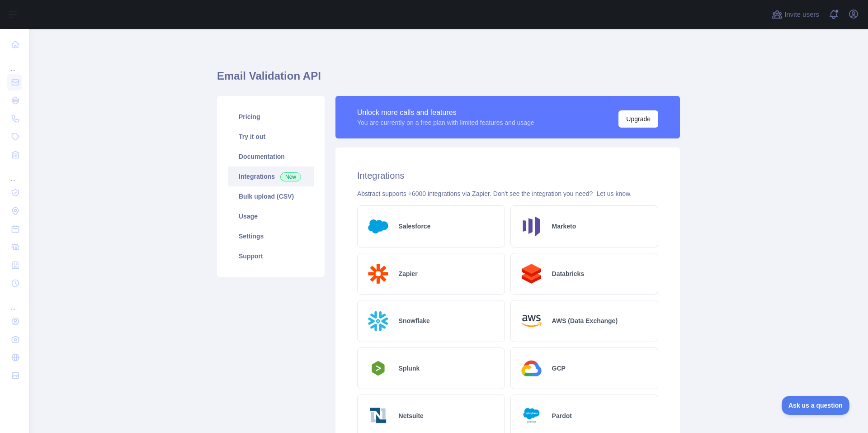 The width and height of the screenshot is (868, 433). I want to click on div: Unlock more calls and features, so click(446, 113).